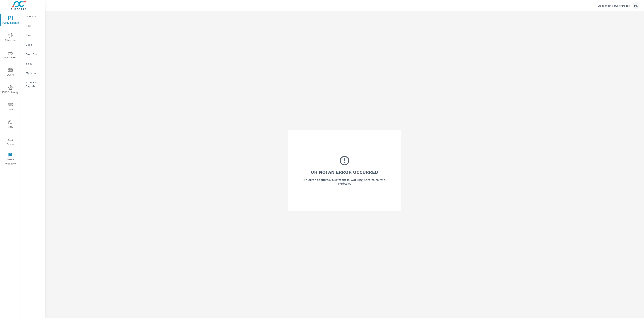 The image size is (644, 318). Describe the element at coordinates (34, 84) in the screenshot. I see `p: Scheduled Reports` at that location.